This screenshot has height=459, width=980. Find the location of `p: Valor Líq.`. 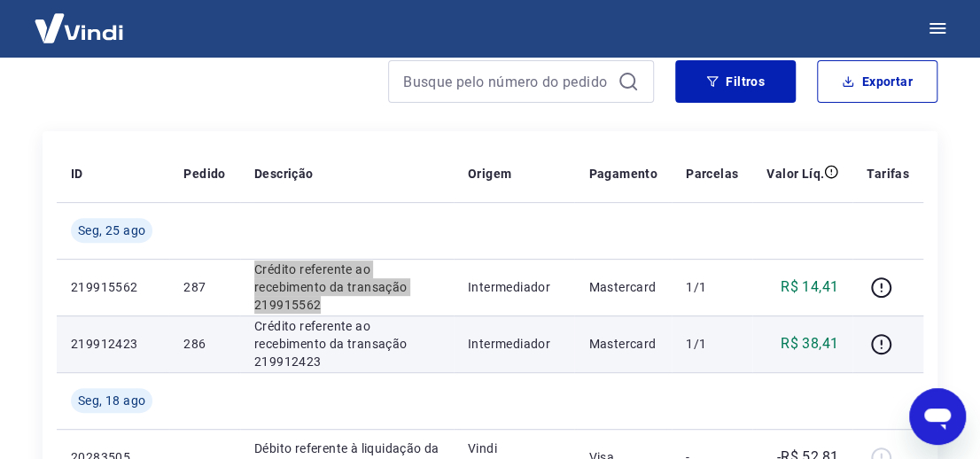

p: Valor Líq. is located at coordinates (795, 174).